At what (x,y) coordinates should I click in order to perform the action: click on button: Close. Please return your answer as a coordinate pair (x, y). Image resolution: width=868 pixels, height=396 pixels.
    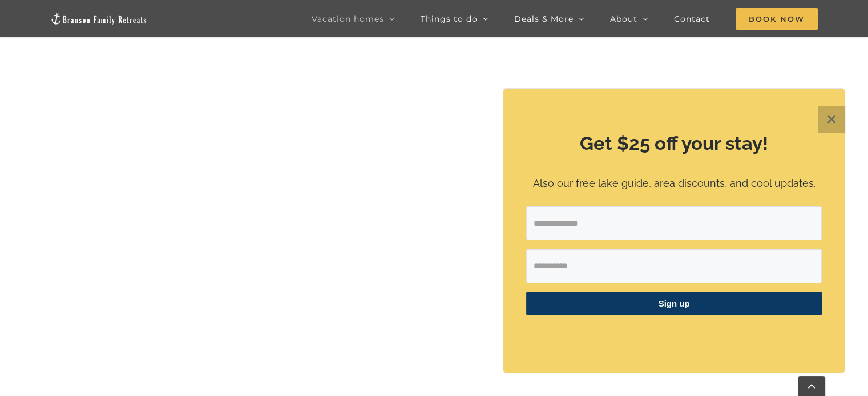
    Looking at the image, I should click on (831, 120).